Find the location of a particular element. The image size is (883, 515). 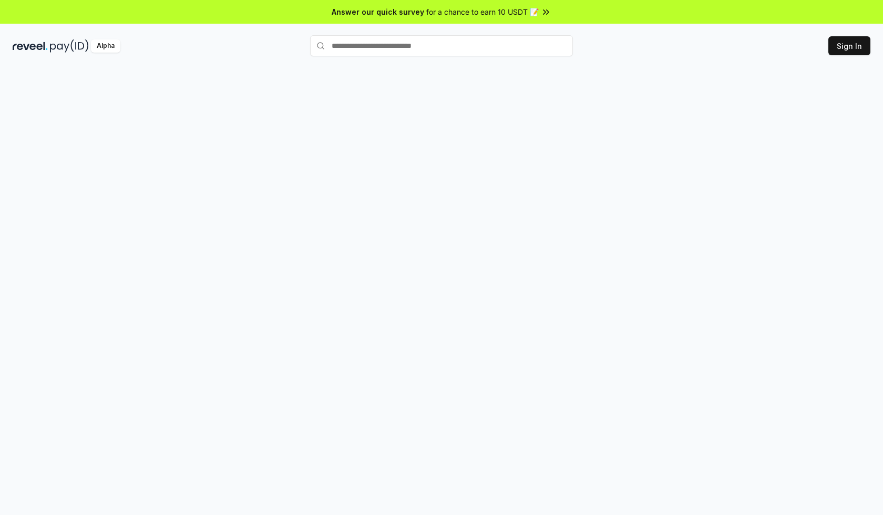

button: Sign In is located at coordinates (850, 46).